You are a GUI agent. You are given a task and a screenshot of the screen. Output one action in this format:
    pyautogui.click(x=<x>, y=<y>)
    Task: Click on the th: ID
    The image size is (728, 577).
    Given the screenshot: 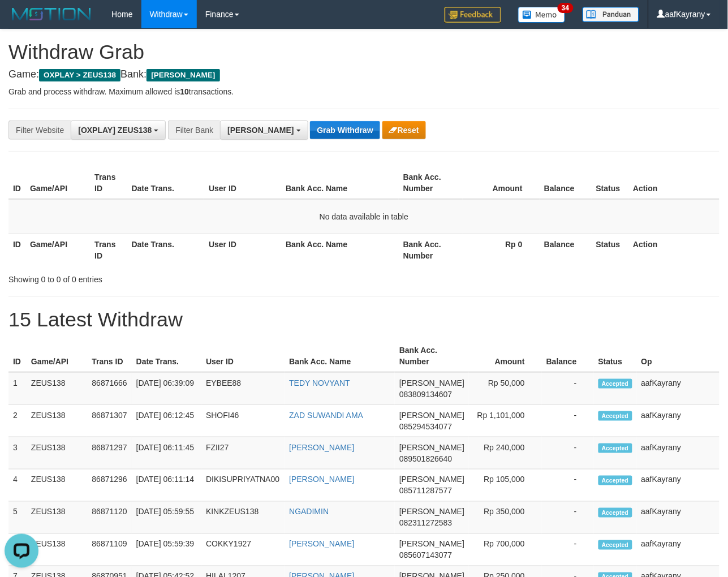 What is the action you would take?
    pyautogui.click(x=18, y=356)
    